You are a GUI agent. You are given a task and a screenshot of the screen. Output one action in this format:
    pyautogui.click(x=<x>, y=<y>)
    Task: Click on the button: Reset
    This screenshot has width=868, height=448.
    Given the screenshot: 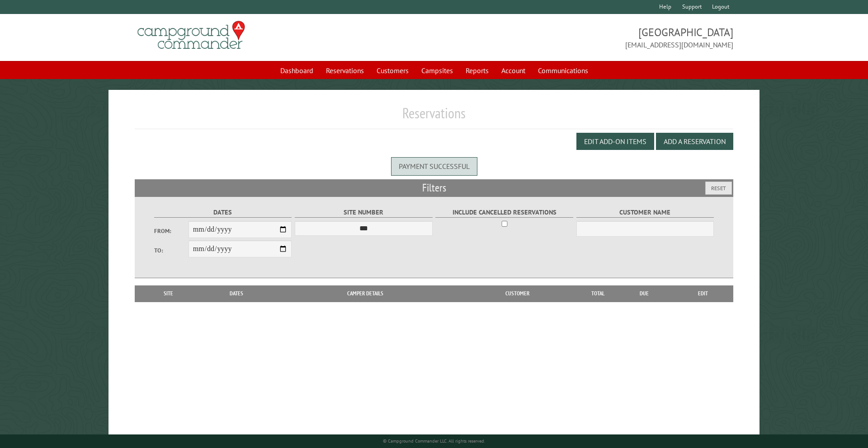 What is the action you would take?
    pyautogui.click(x=719, y=188)
    